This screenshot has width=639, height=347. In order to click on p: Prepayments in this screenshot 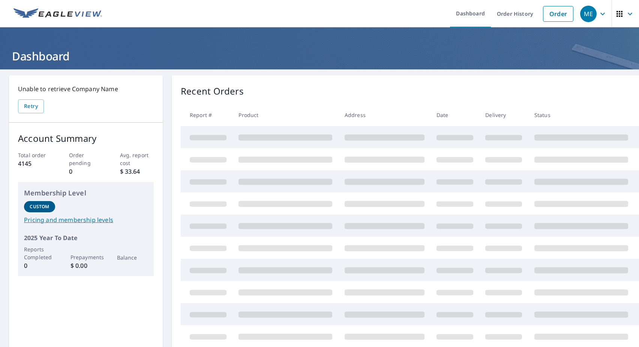, I will do `click(86, 257)`.